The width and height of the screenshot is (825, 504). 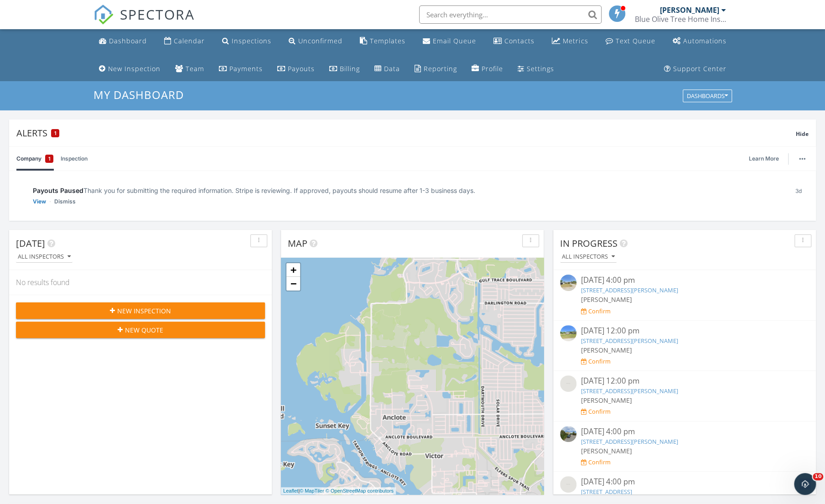 What do you see at coordinates (454, 41) in the screenshot?
I see `div: Email Queue` at bounding box center [454, 41].